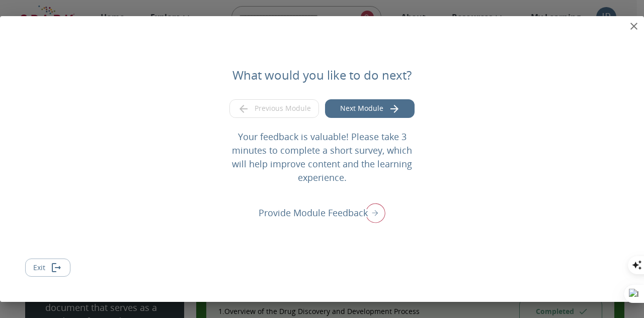 This screenshot has height=318, width=644. What do you see at coordinates (373, 212) in the screenshot?
I see `img: right arrow` at bounding box center [373, 212].